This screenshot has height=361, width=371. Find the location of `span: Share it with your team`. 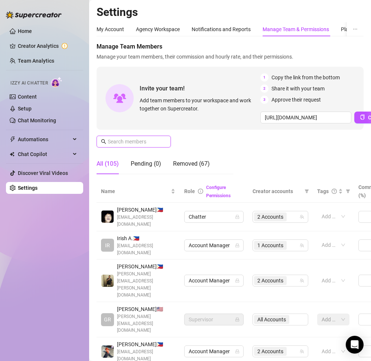

span: Share it with your team is located at coordinates (298, 89).